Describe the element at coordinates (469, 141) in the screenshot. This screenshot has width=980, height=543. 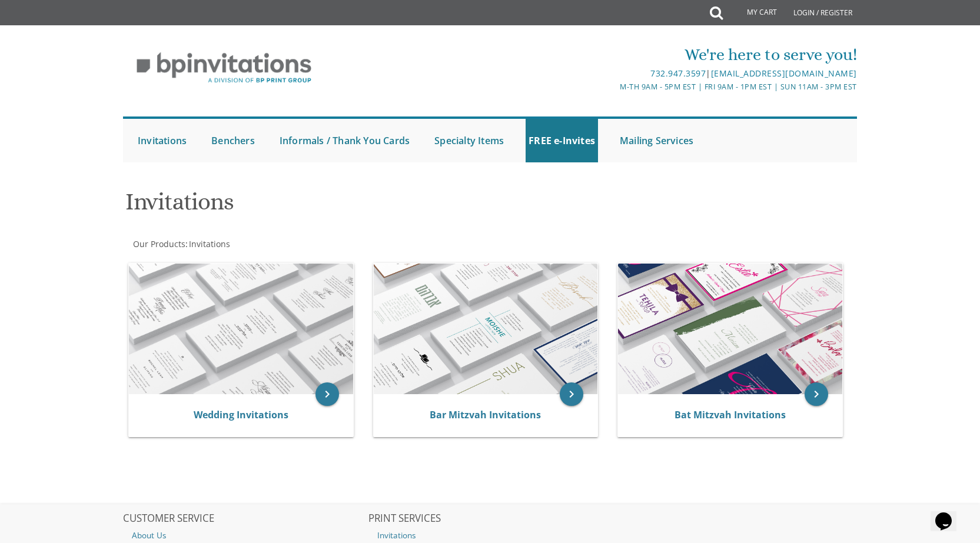
I see `a: Specialty Items` at that location.